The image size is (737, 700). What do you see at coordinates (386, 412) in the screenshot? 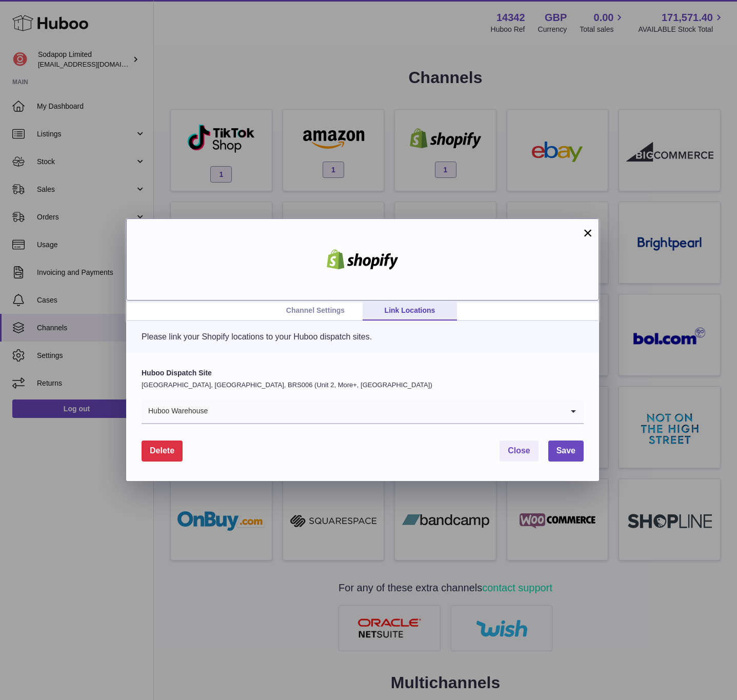
I see `input: Search for option` at bounding box center [386, 412].